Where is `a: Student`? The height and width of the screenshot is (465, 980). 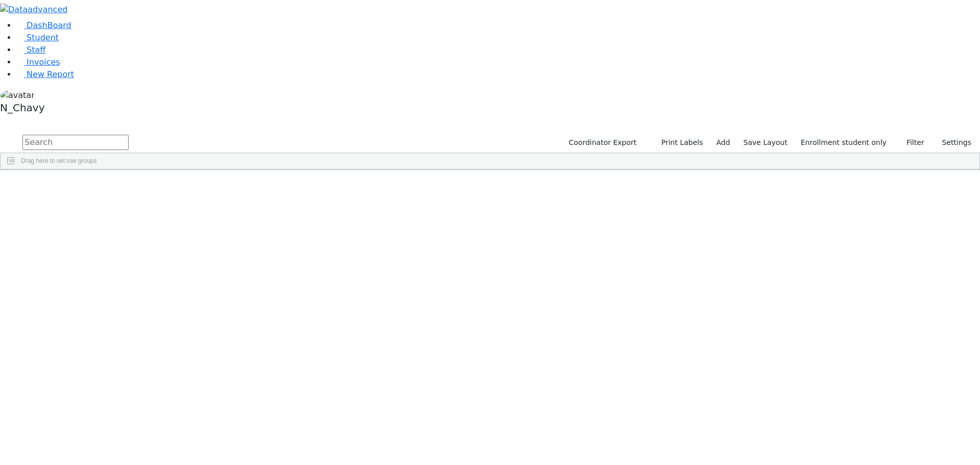
a: Student is located at coordinates (37, 37).